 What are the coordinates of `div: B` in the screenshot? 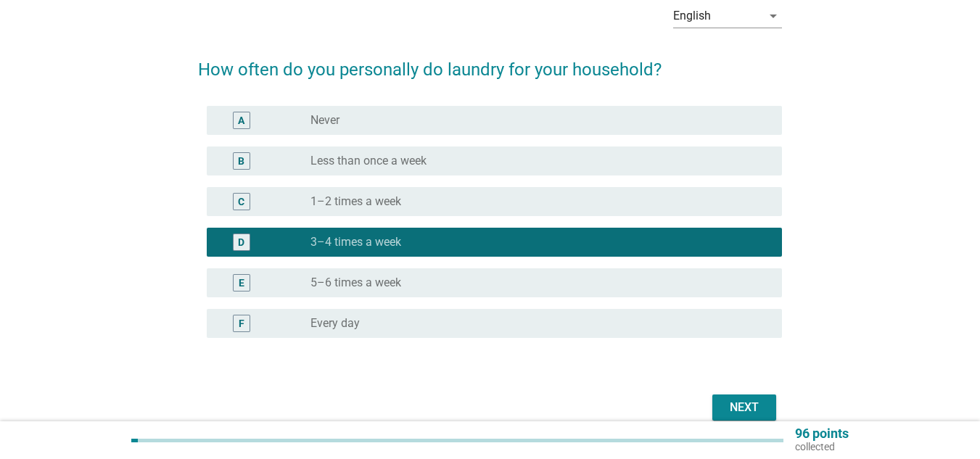 It's located at (241, 161).